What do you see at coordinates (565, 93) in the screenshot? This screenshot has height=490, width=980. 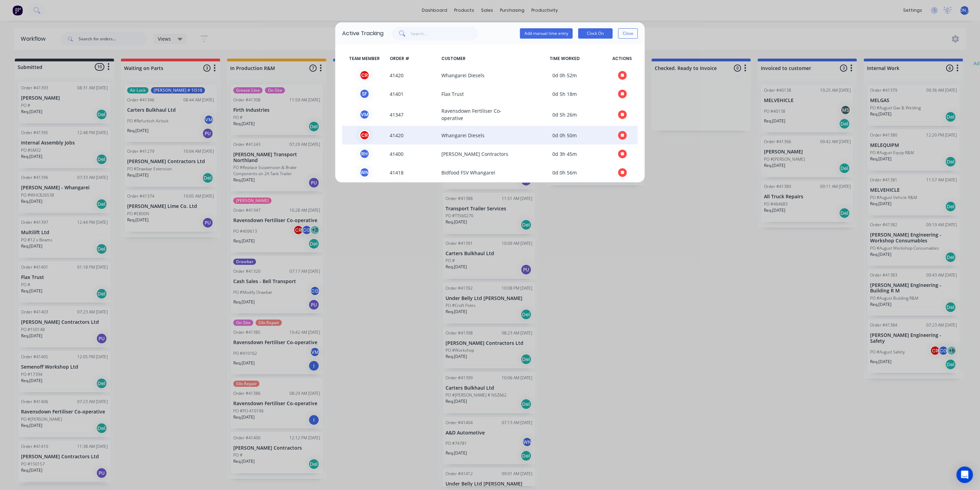 I see `span: 0d 5h 18m` at bounding box center [565, 93].